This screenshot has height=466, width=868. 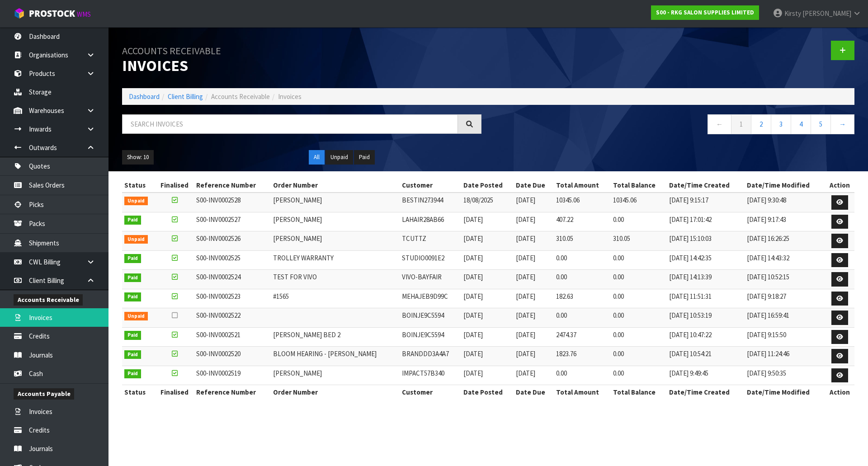 What do you see at coordinates (232, 375) in the screenshot?
I see `td: S00-INV0002519` at bounding box center [232, 375].